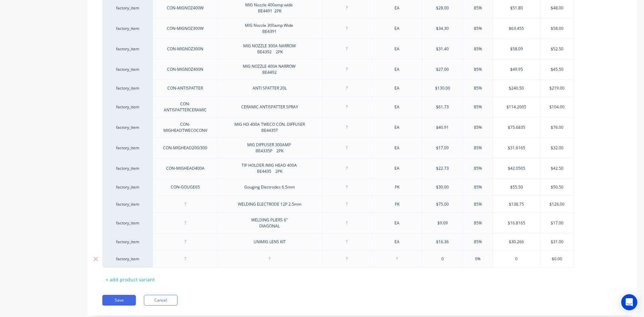 The image size is (644, 317). What do you see at coordinates (557, 88) in the screenshot?
I see `div: $219.00` at bounding box center [557, 88].